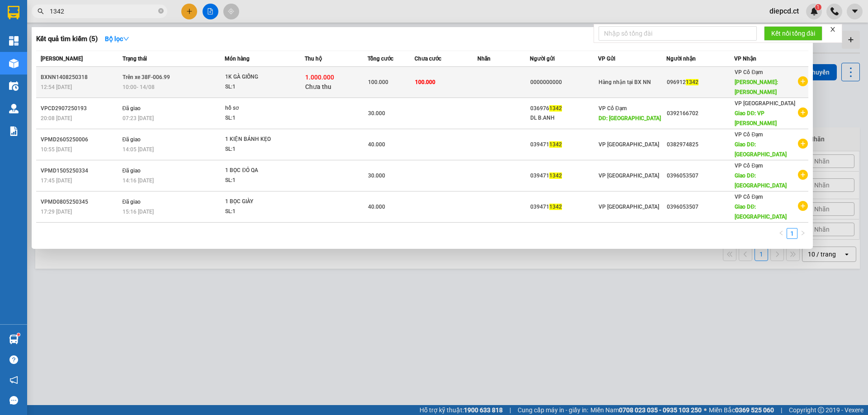  Describe the element at coordinates (13, 360) in the screenshot. I see `span: question-circle` at that location.